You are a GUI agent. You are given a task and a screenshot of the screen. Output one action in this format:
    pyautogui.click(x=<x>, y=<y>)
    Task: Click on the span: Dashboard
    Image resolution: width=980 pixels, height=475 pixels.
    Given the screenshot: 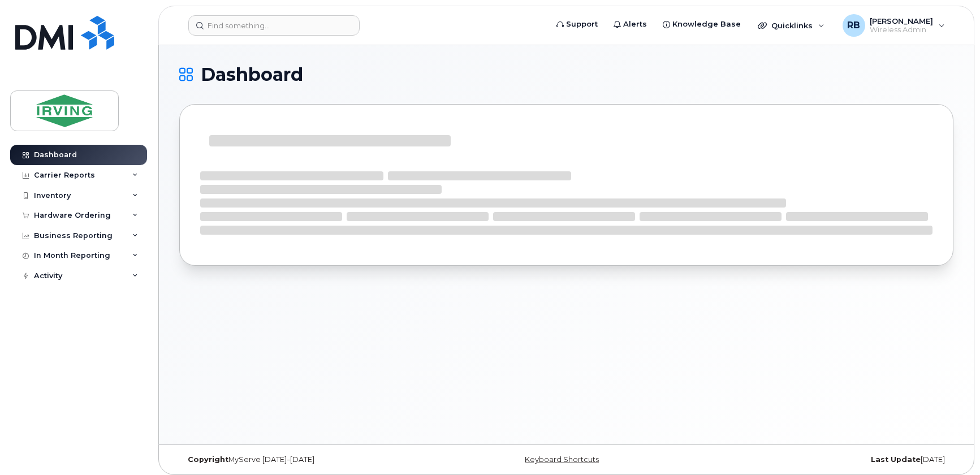 What is the action you would take?
    pyautogui.click(x=252, y=75)
    